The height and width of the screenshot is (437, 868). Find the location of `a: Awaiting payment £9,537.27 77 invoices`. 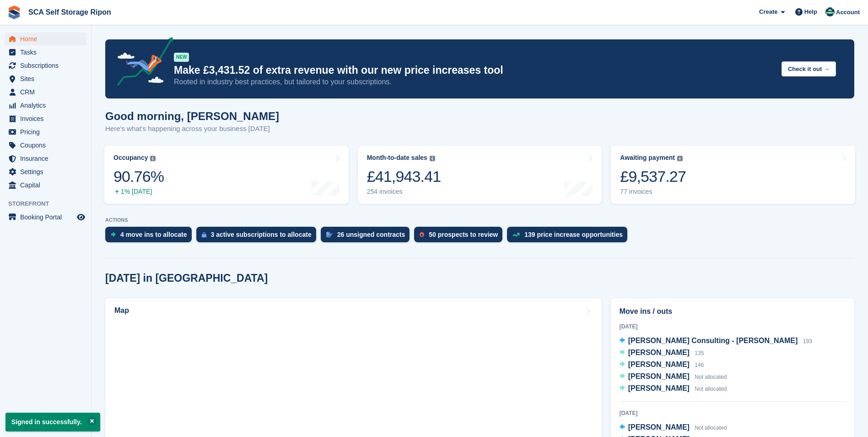

a: Awaiting payment £9,537.27 77 invoices is located at coordinates (733, 174).